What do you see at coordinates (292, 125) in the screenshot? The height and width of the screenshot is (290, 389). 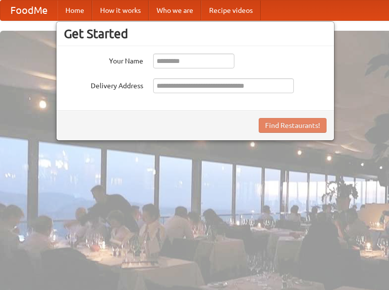 I see `button: Find Restaurants!` at bounding box center [292, 125].